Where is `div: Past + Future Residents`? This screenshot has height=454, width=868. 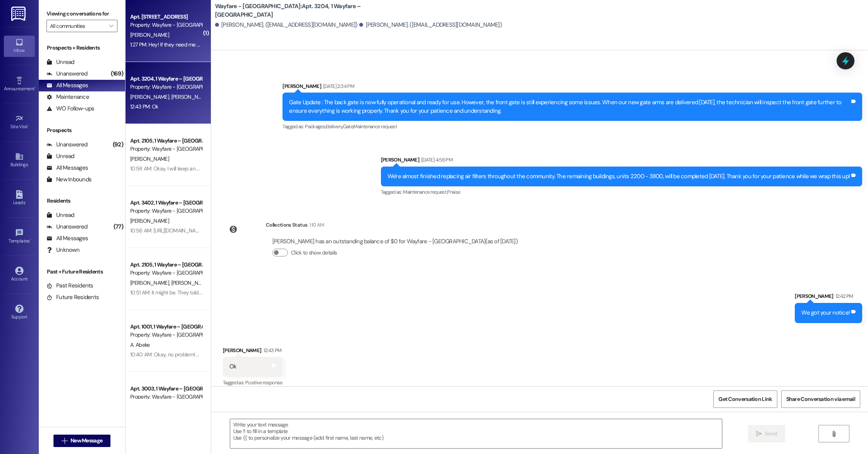 div: Past + Future Residents is located at coordinates (82, 271).